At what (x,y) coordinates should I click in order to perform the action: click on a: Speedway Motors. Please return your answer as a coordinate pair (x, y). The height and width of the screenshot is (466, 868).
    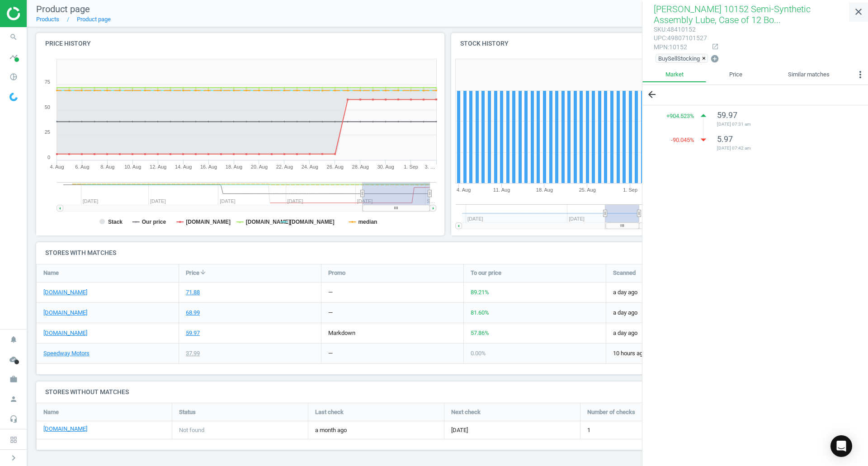
    Looking at the image, I should click on (67, 354).